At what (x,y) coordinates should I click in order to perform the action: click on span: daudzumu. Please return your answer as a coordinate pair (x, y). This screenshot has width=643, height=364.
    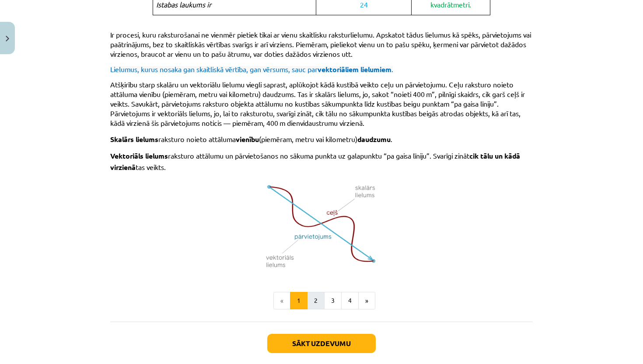
    Looking at the image, I should click on (374, 139).